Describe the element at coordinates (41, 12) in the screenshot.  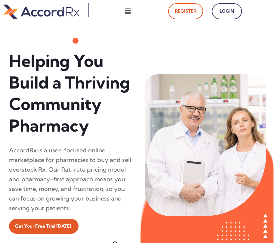
I see `img: default-logo` at that location.